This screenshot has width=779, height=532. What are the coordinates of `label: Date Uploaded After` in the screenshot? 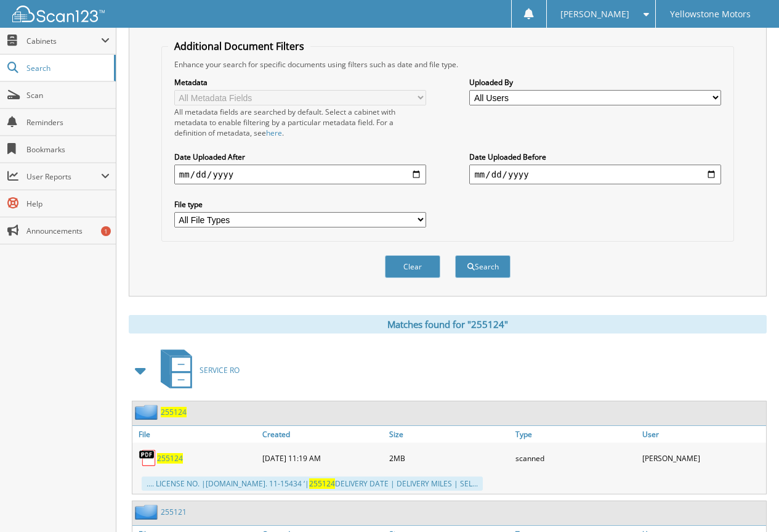 It's located at (300, 157).